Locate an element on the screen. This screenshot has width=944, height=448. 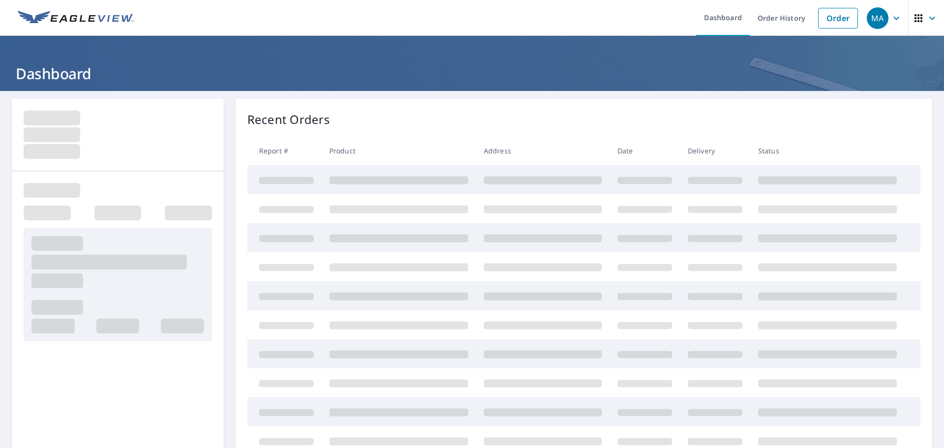
th: Address is located at coordinates (543, 150).